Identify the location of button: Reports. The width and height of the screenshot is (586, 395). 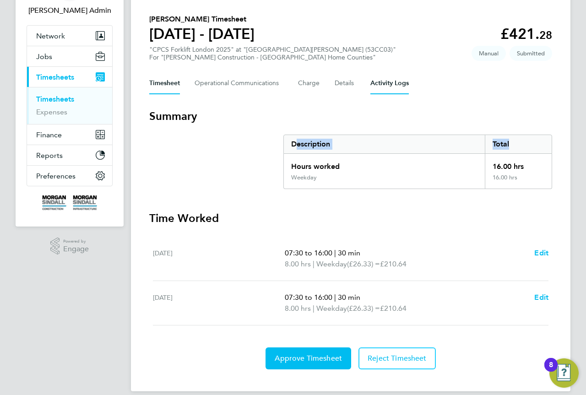
(70, 155).